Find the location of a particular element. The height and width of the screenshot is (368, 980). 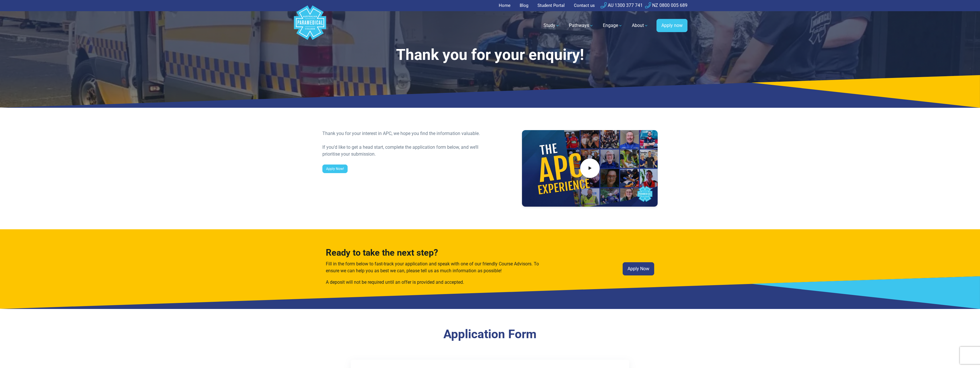

h3: Ready to take the next step? is located at coordinates (434, 252).